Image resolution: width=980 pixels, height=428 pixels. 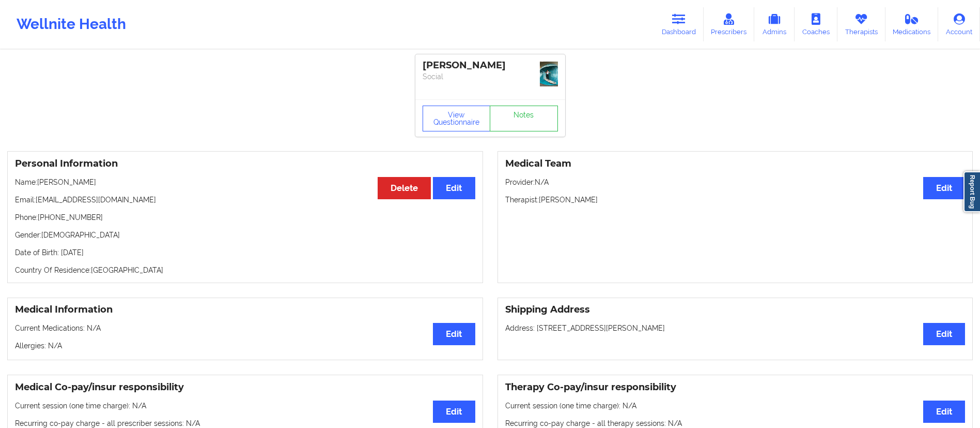 I want to click on button: Delete, so click(x=404, y=187).